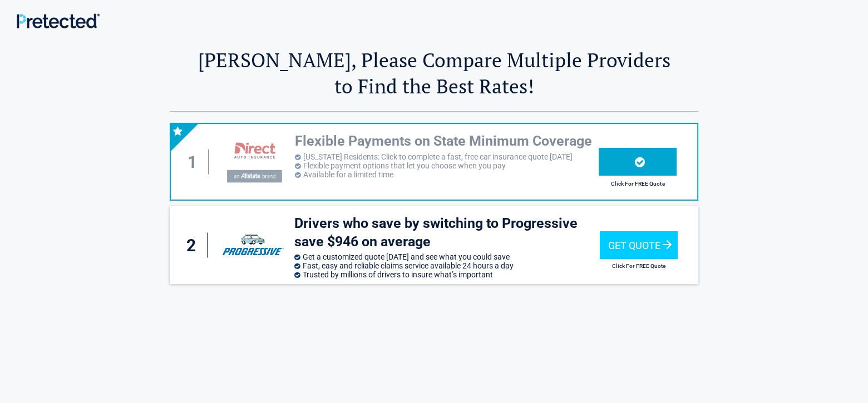  Describe the element at coordinates (447, 166) in the screenshot. I see `li: Flexible payment options that let you choose when you pay` at that location.